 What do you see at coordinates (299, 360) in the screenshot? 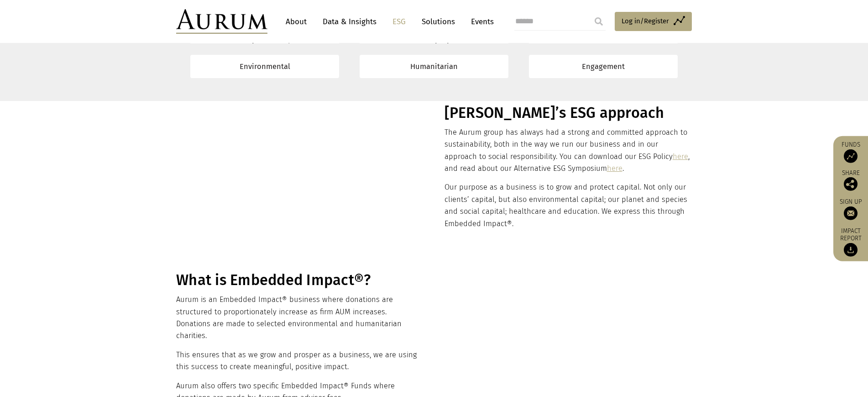
I see `p: This ensures that as we grow and prosper as a business, we are using this success to create meani...` at bounding box center [299, 360].